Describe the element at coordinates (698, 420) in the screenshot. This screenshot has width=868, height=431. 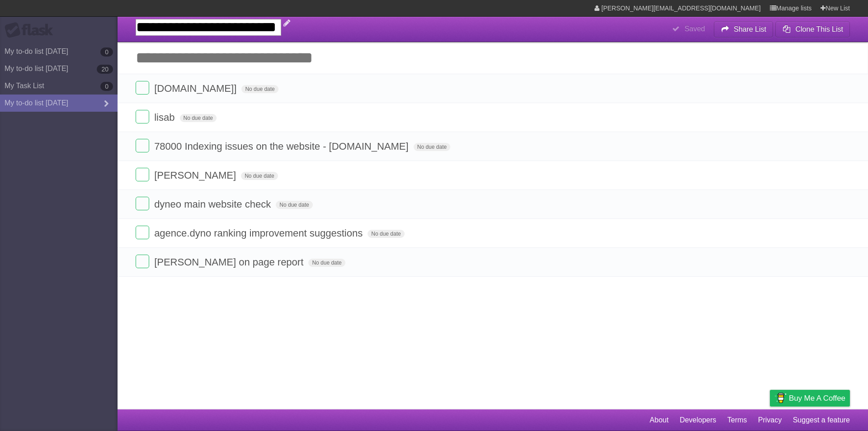
I see `a: Developers` at that location.